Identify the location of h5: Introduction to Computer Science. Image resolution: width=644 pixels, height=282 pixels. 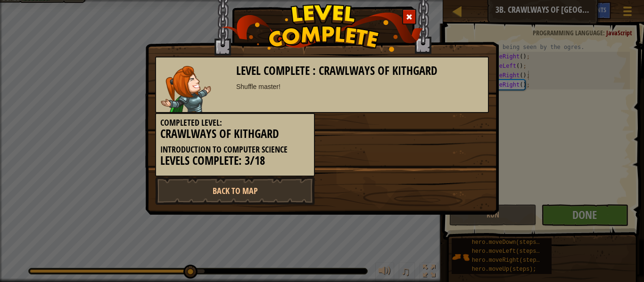
(235, 149).